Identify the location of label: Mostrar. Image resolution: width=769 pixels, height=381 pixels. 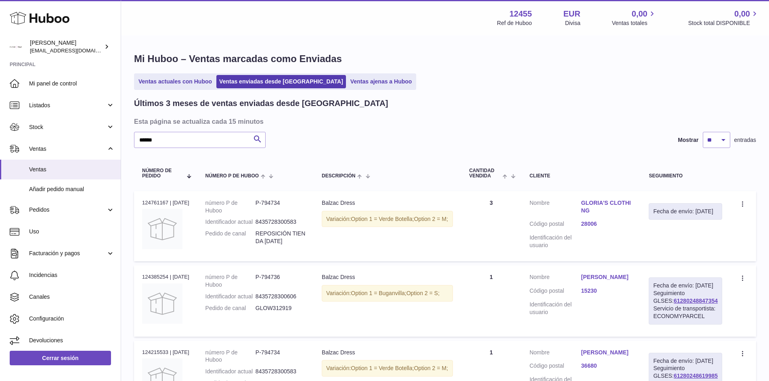
(687, 140).